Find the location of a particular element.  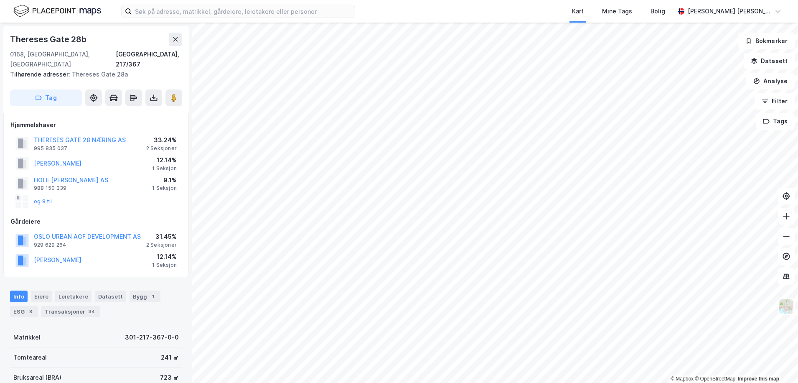

img: Z is located at coordinates (786, 306).